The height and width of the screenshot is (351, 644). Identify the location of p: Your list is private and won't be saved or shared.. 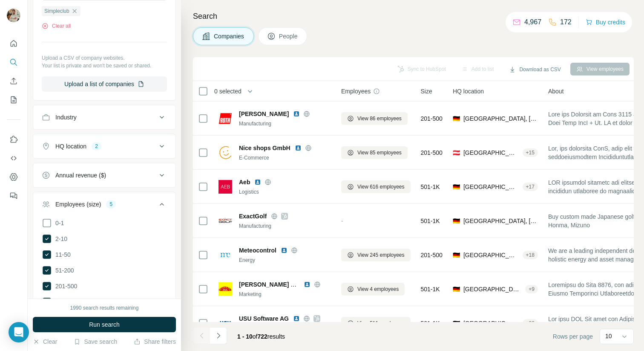
(105, 66).